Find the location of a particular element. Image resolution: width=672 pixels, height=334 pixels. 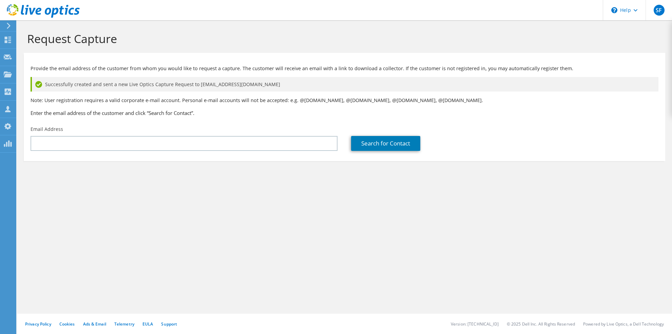

a: Privacy Policy is located at coordinates (38, 324).